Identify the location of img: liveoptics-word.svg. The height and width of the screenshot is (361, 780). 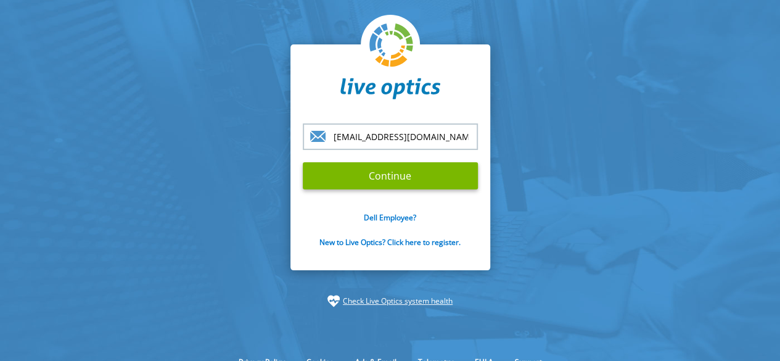
(390, 89).